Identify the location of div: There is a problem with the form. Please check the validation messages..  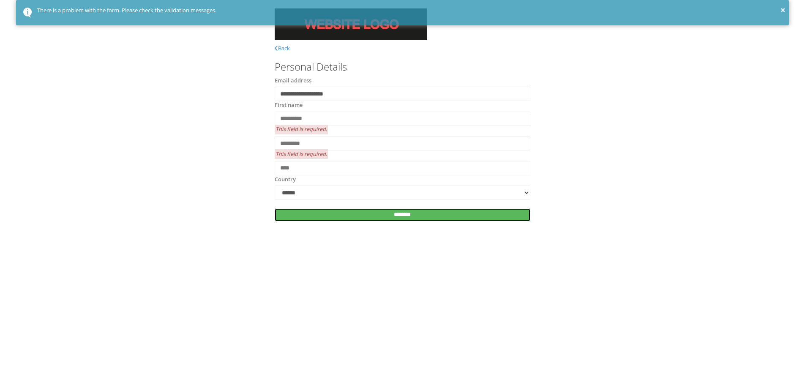
(410, 11).